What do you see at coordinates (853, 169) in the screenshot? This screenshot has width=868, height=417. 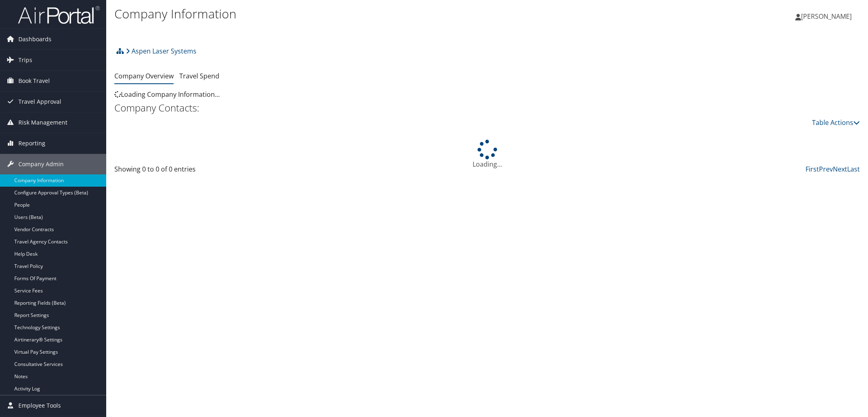 I see `a: Last` at bounding box center [853, 169].